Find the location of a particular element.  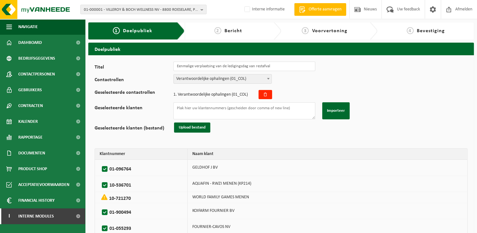

span: Documenten is located at coordinates (32, 153).